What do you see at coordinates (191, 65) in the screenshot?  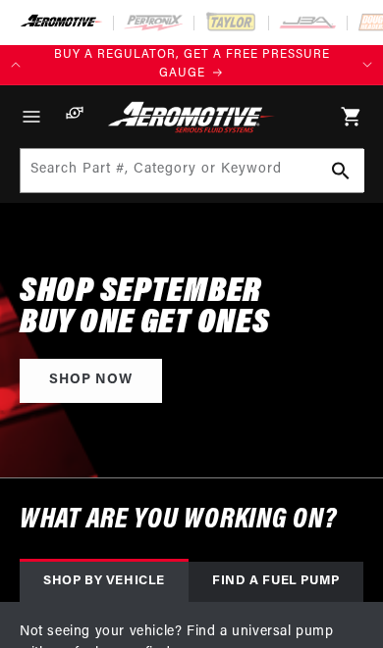 I see `a: BUY A REGULATOR, GET A FREE PRESSURE GAUGE` at bounding box center [191, 65].